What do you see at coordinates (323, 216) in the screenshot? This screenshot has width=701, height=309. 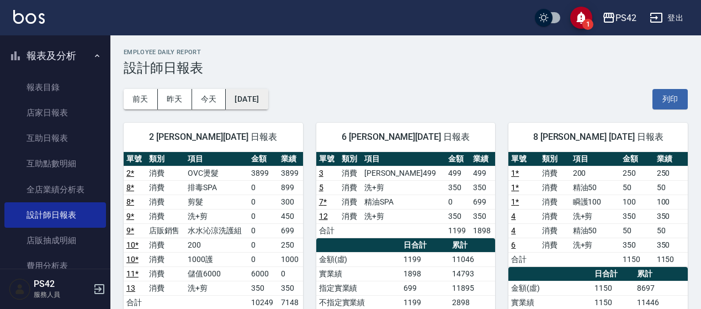 I see `a: 12` at bounding box center [323, 216].